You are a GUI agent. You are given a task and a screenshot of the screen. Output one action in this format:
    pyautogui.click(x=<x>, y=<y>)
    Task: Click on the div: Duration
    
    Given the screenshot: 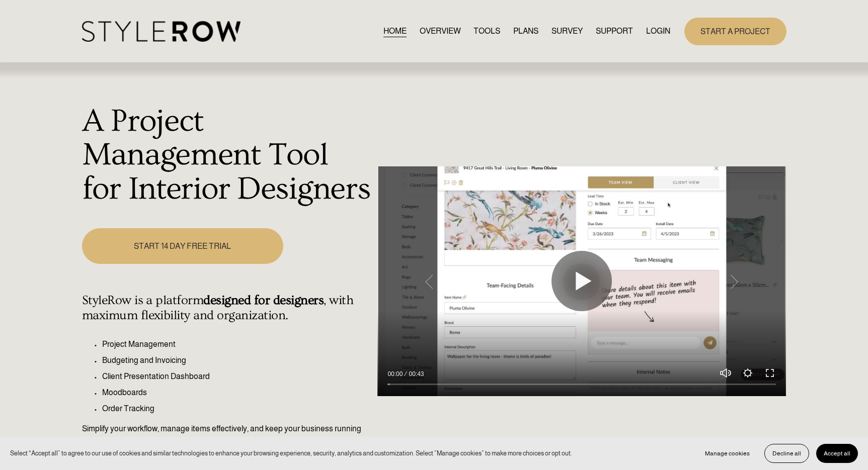 What is the action you would take?
    pyautogui.click(x=415, y=374)
    